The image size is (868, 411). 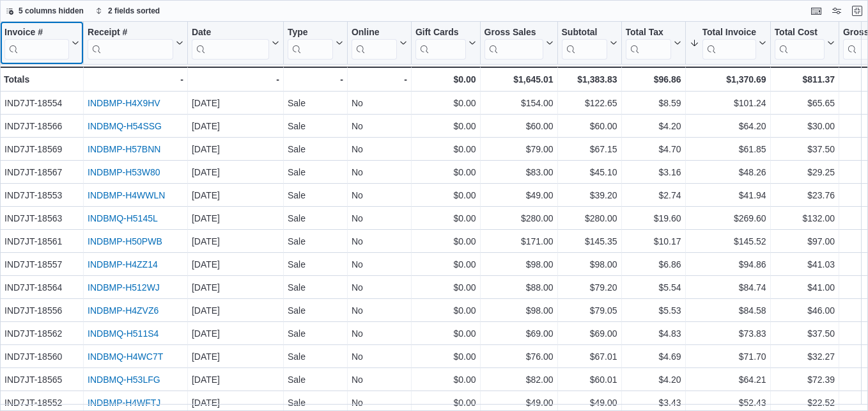 What do you see at coordinates (519, 149) in the screenshot?
I see `div: $79.00` at bounding box center [519, 149].